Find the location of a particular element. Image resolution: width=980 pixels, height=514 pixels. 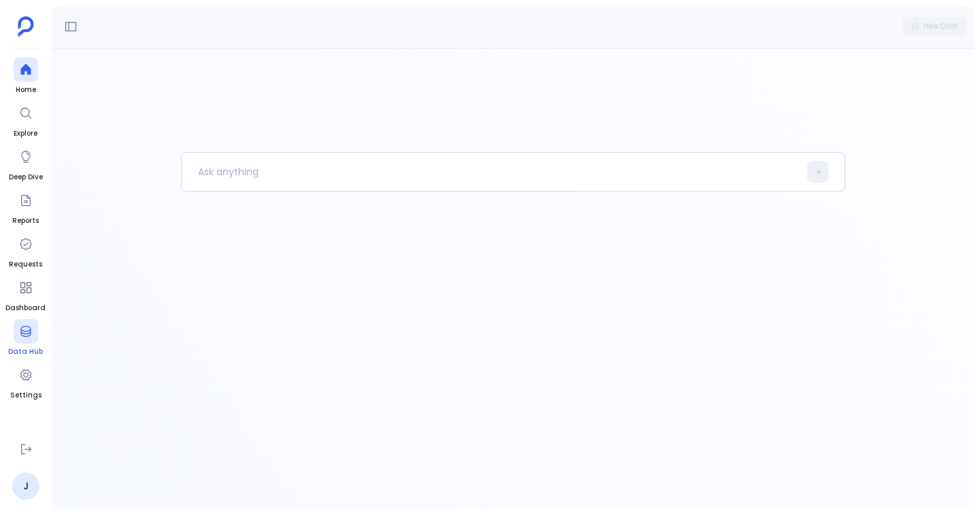

span: Deep Dive is located at coordinates (26, 177).